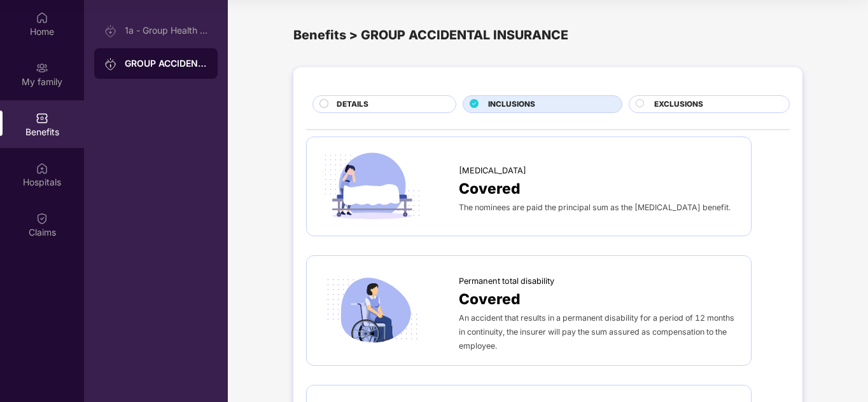  What do you see at coordinates (596, 332) in the screenshot?
I see `span: An accident that results in a permanent disability for a period of 12 months in continuity, the i...` at bounding box center [596, 332].